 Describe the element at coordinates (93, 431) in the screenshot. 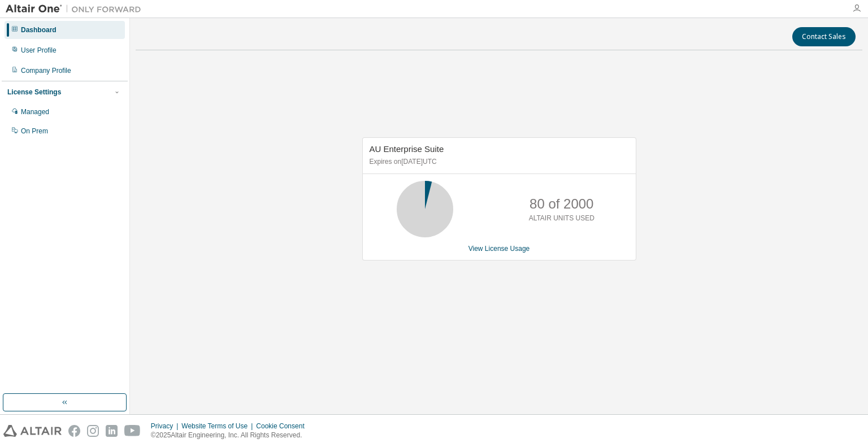

I see `img: instagram.svg` at that location.